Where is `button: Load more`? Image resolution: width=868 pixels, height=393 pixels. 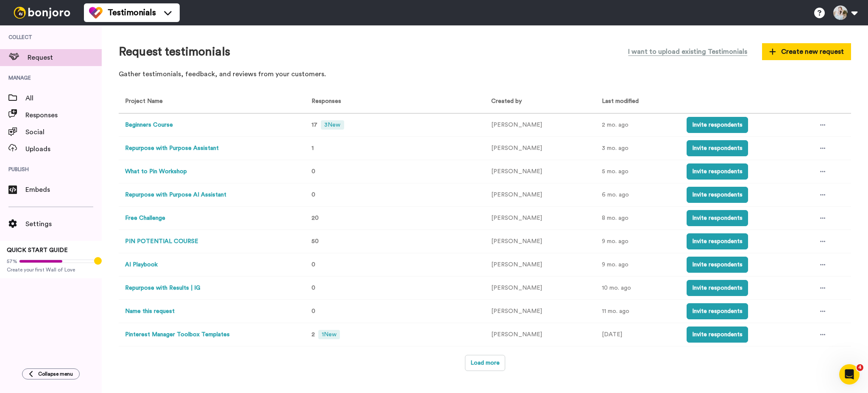 button: Load more is located at coordinates (485, 363).